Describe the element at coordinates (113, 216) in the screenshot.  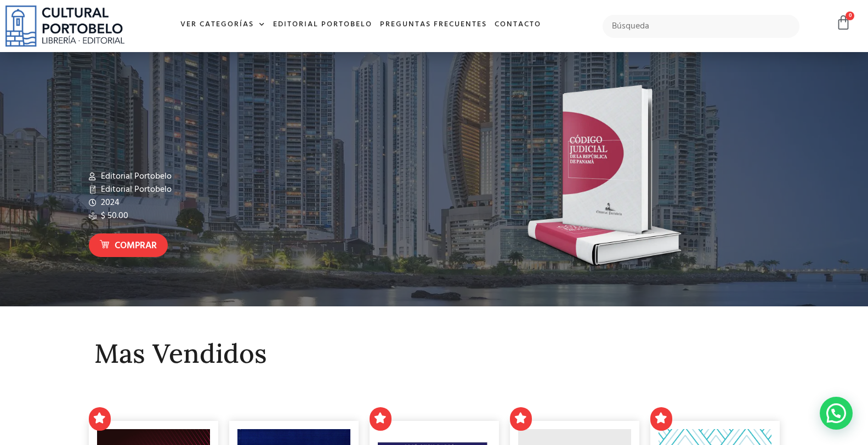
I see `span: $ 50.00` at that location.